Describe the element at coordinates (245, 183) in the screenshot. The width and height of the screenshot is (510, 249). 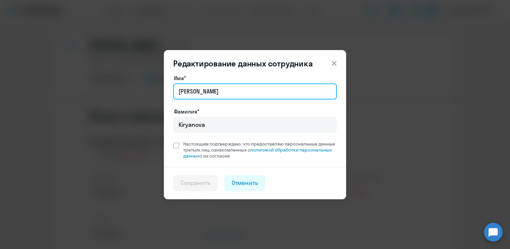
I see `div: Отменить` at that location.